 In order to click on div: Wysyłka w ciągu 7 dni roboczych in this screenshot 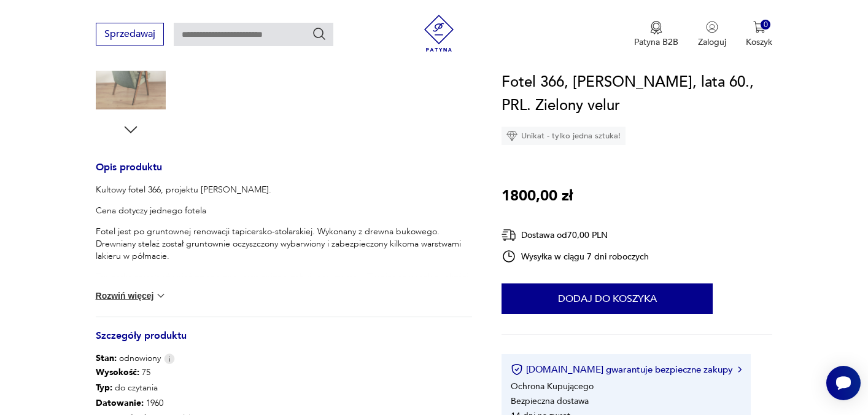, I will do `click(575, 256)`.